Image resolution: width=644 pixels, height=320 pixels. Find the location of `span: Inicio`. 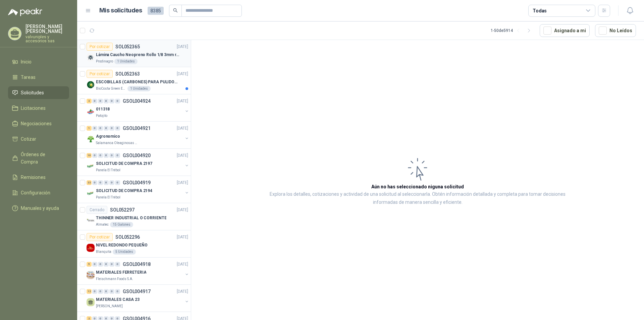

span: Inicio is located at coordinates (26, 62).